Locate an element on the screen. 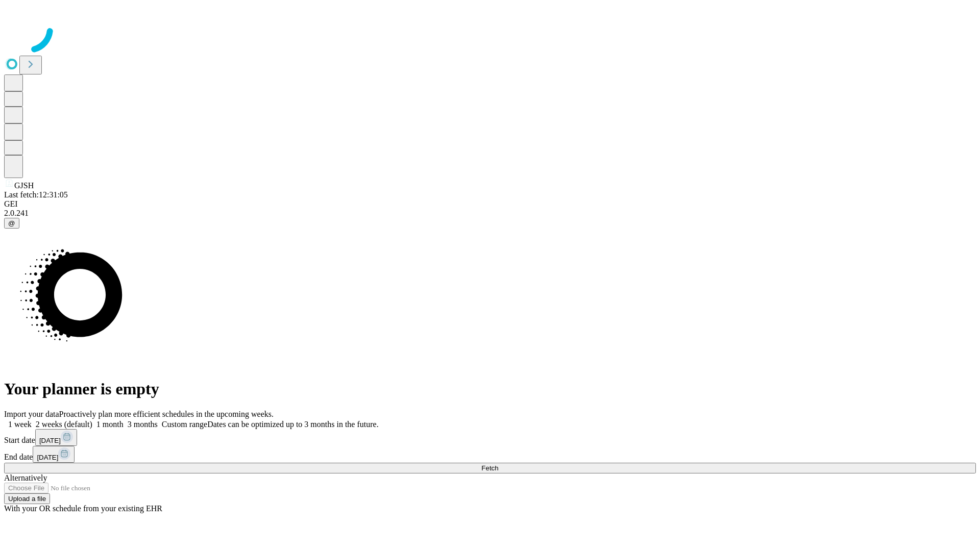 Image resolution: width=980 pixels, height=551 pixels. button: Upload a file is located at coordinates (27, 499).